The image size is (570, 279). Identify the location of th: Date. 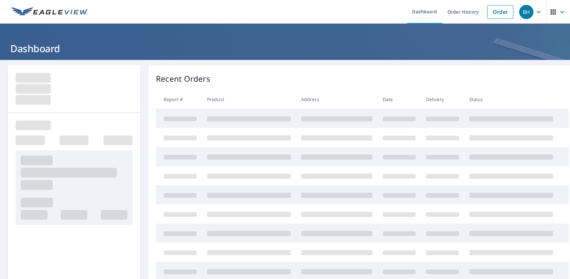
(399, 99).